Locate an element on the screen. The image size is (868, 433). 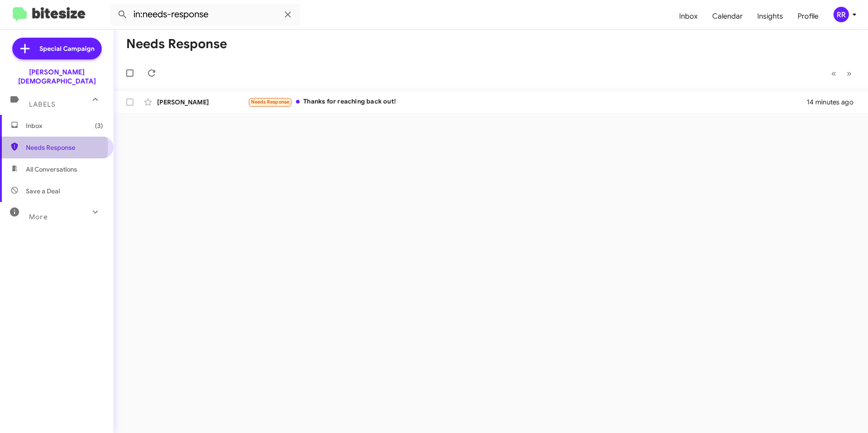
span: More is located at coordinates (38, 217).